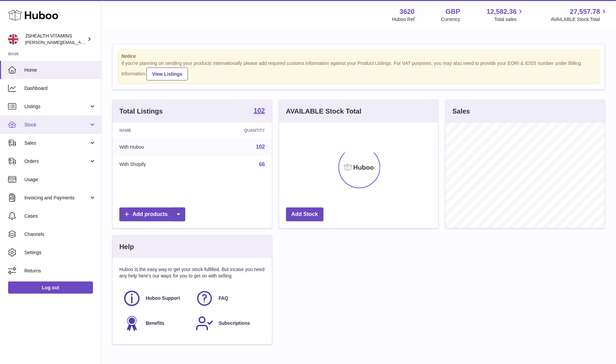  I want to click on strong: GBP, so click(453, 12).